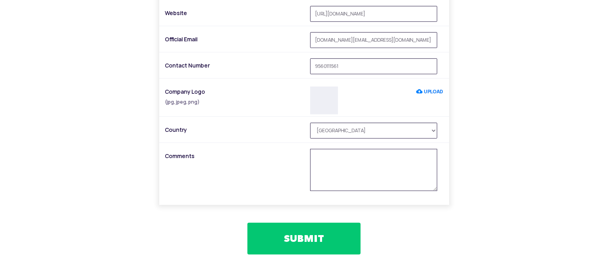 The width and height of the screenshot is (608, 276). I want to click on div: (jpg, jpeg, png), so click(231, 102).